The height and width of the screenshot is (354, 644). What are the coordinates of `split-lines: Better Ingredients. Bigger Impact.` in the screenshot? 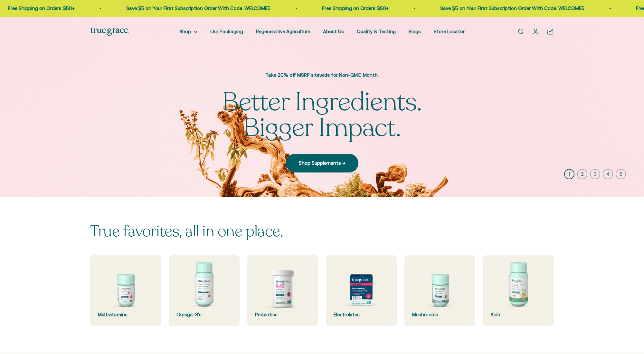 It's located at (322, 115).